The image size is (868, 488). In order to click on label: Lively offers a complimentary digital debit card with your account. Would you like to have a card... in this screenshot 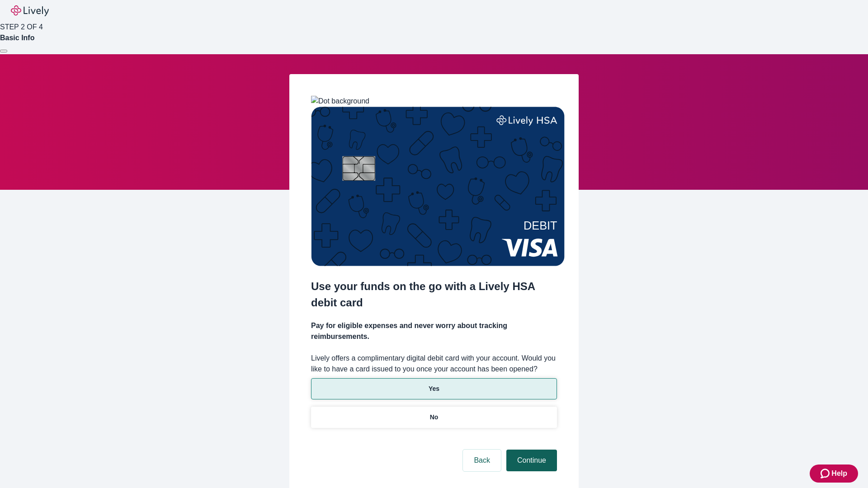, I will do `click(434, 364)`.